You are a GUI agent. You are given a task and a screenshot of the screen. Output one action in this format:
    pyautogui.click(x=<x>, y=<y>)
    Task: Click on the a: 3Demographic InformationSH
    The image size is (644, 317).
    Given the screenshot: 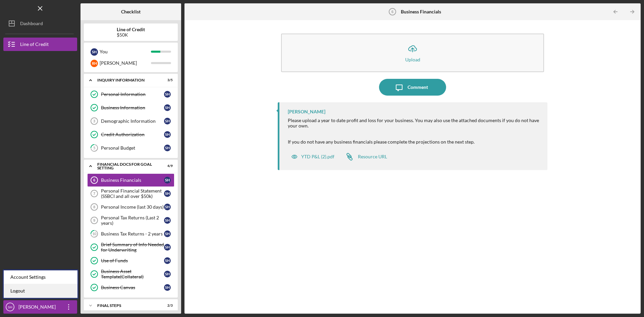 What is the action you would take?
    pyautogui.click(x=130, y=121)
    